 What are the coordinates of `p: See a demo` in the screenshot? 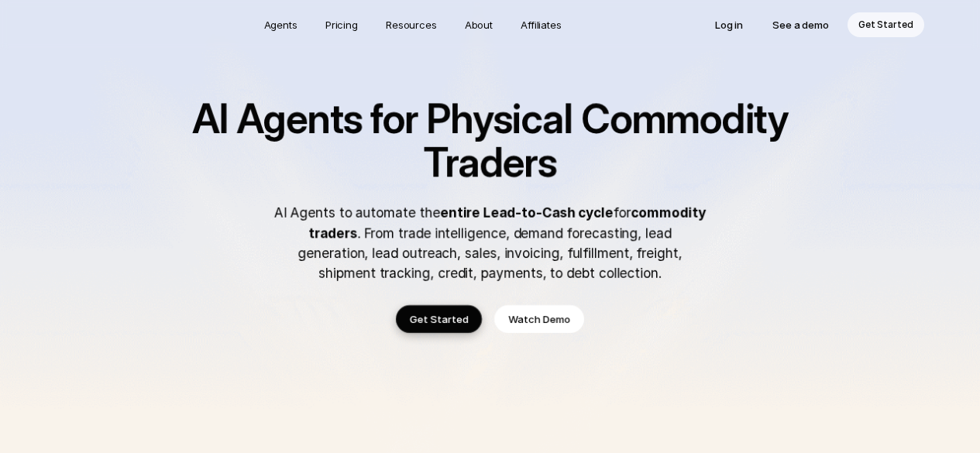 It's located at (800, 25).